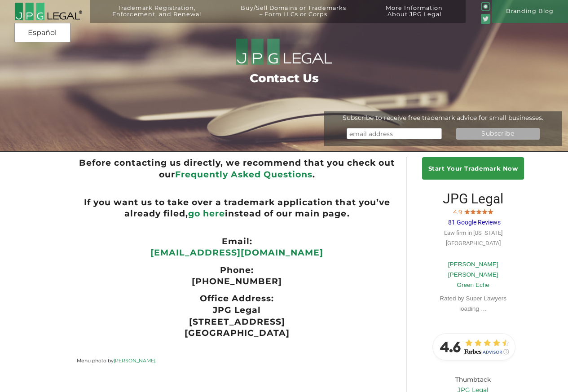 The height and width of the screenshot is (392, 568). What do you see at coordinates (48, 11) in the screenshot?
I see `img: 2016-logo-black-letters-3-r.png` at bounding box center [48, 11].